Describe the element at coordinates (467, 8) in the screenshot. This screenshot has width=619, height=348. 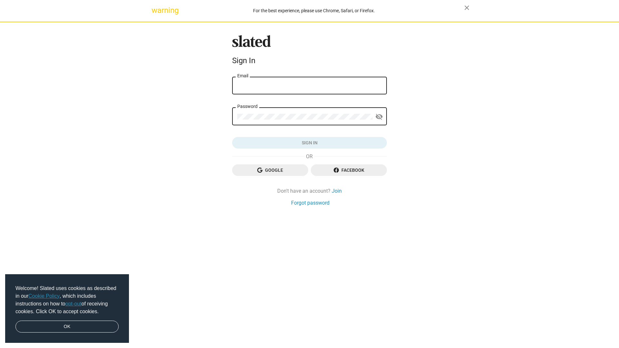
I see `mat-icon: close` at that location.